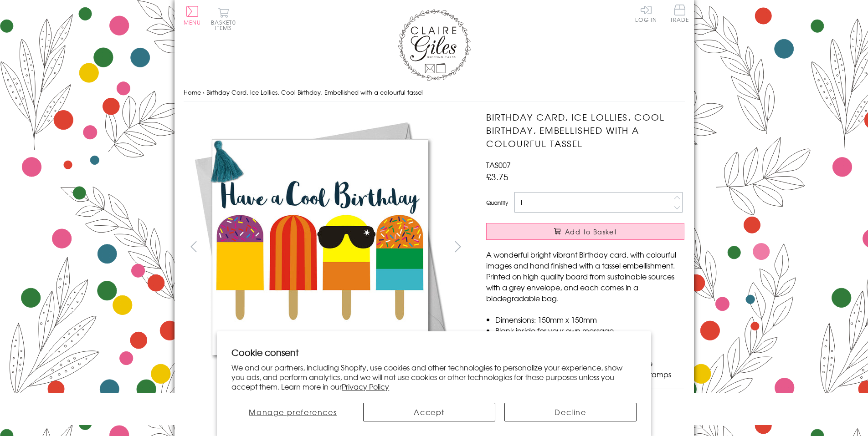  What do you see at coordinates (192, 16) in the screenshot?
I see `button: Menu` at bounding box center [192, 16].